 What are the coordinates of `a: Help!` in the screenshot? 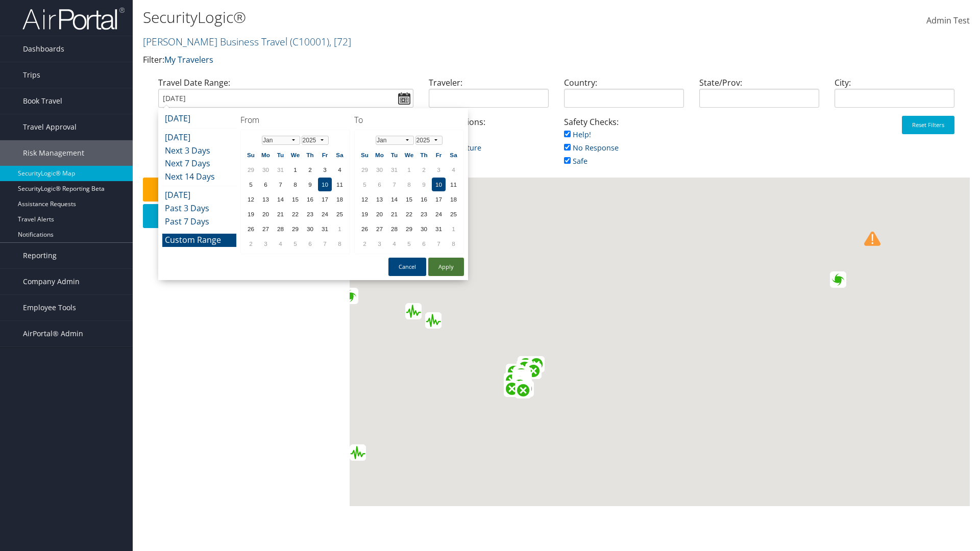 It's located at (577, 135).